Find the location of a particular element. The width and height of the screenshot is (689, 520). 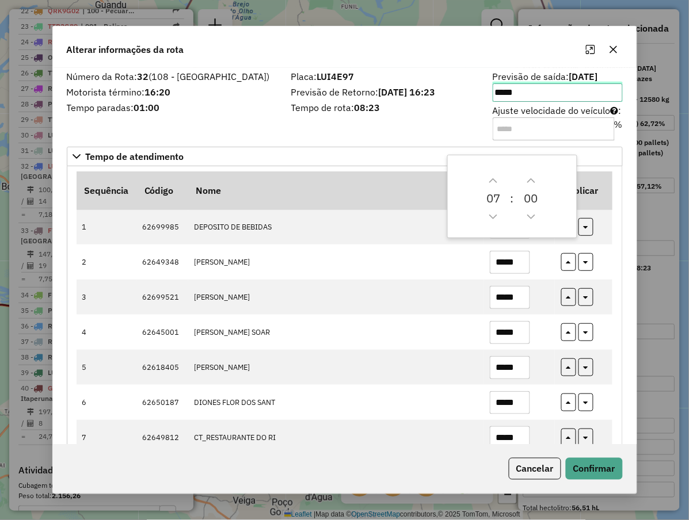

td: 62618405 is located at coordinates (162, 367).